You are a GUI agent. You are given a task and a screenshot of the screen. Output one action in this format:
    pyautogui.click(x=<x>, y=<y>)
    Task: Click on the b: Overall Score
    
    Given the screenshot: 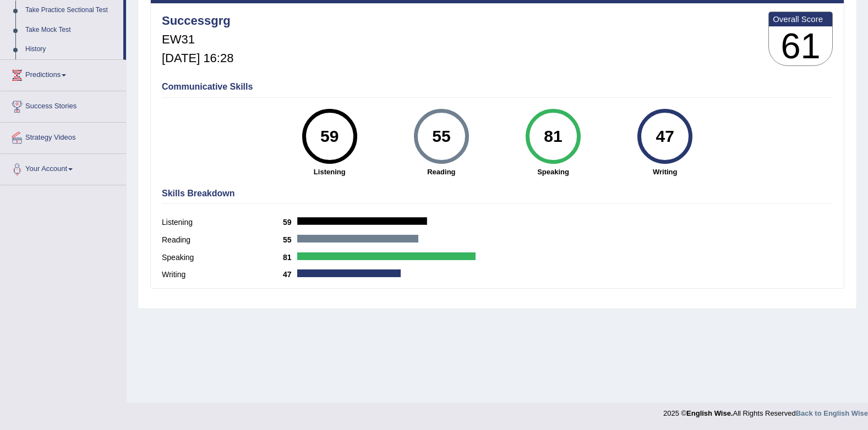 What is the action you would take?
    pyautogui.click(x=800, y=19)
    